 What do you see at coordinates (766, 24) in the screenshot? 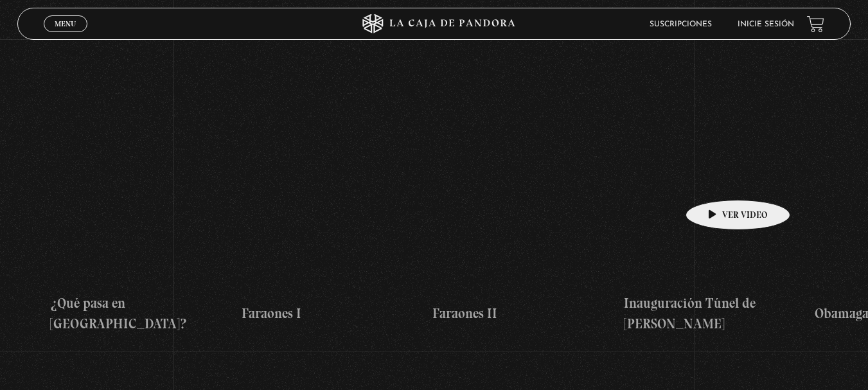
I see `a: Inicie sesión` at bounding box center [766, 24].